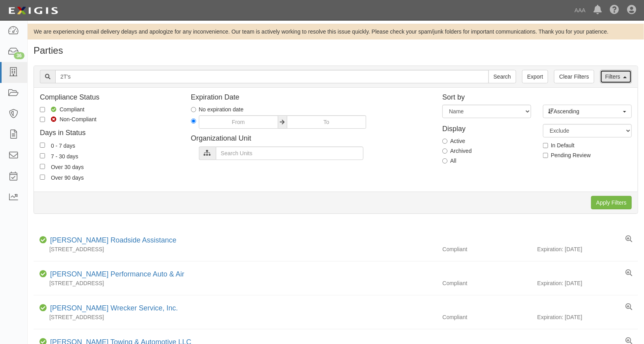  I want to click on input: 7 - 30 days, so click(42, 156).